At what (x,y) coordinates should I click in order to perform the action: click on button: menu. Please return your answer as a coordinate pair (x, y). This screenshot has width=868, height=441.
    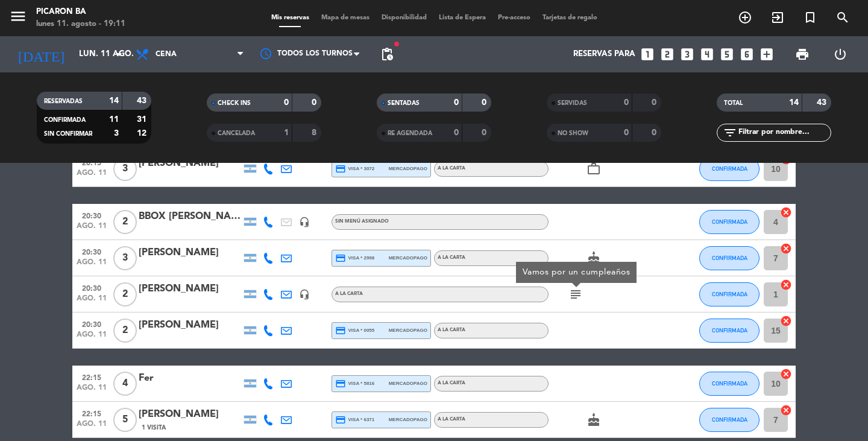
    Looking at the image, I should click on (18, 18).